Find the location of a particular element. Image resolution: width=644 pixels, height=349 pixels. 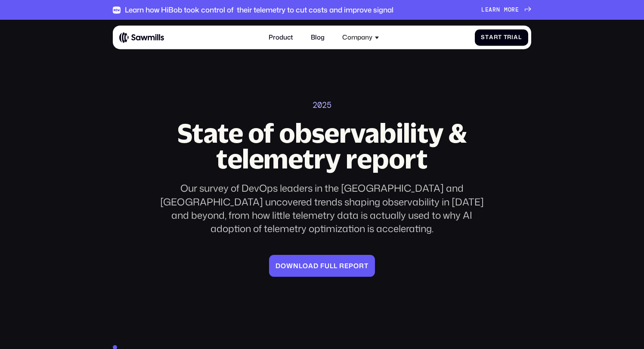

span: p is located at coordinates (351, 266).